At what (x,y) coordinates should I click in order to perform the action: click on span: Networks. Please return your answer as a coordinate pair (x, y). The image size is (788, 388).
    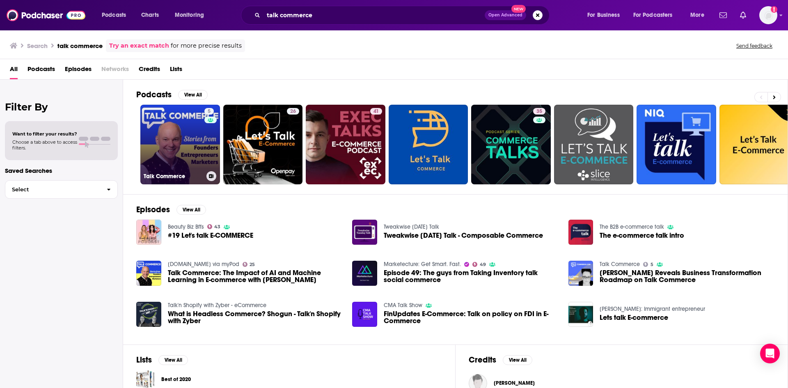
    Looking at the image, I should click on (115, 71).